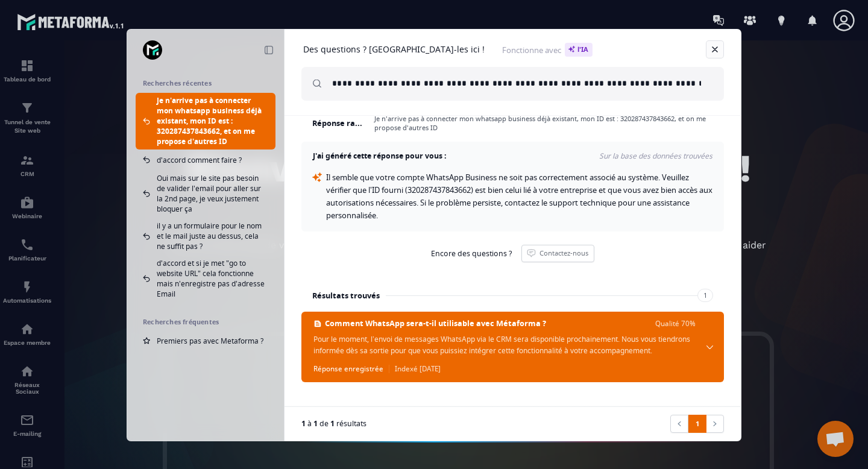 The image size is (868, 469). Describe the element at coordinates (557, 254) in the screenshot. I see `a: Contactez-nous` at that location.